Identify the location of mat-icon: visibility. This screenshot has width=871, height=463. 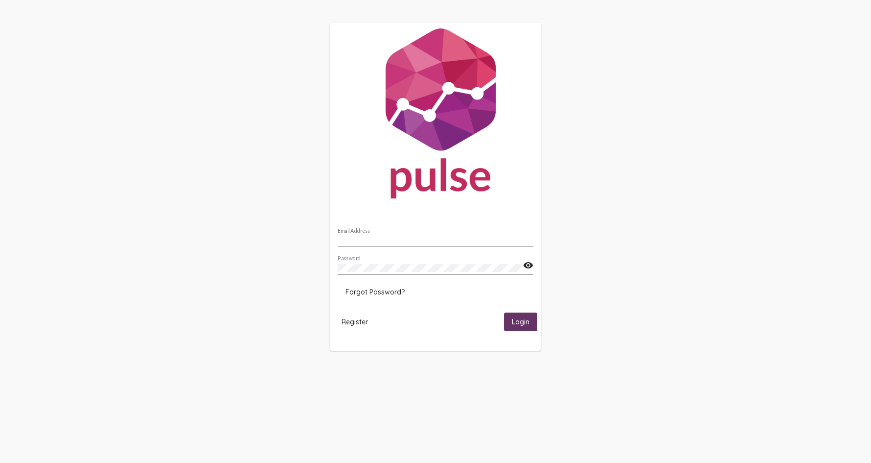
(528, 265).